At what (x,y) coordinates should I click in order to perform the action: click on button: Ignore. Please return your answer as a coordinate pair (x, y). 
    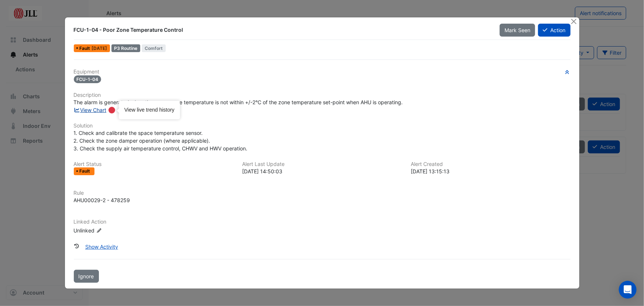
    Looking at the image, I should click on (86, 276).